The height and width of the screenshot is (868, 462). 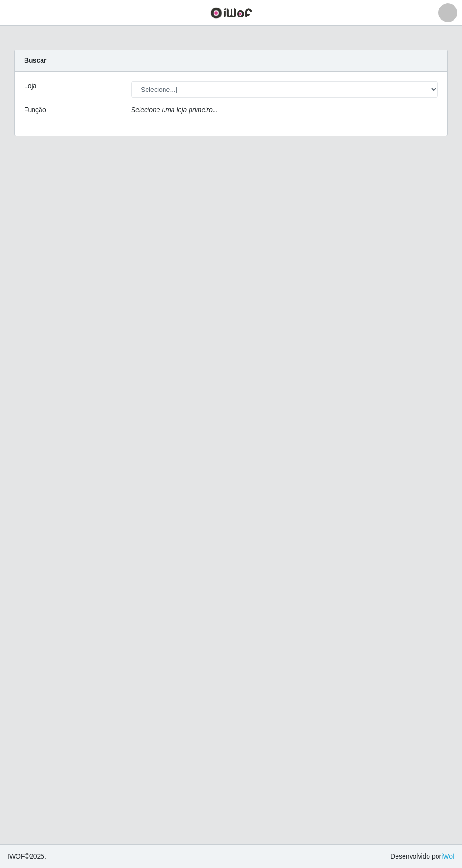 What do you see at coordinates (16, 856) in the screenshot?
I see `span: IWOF` at bounding box center [16, 856].